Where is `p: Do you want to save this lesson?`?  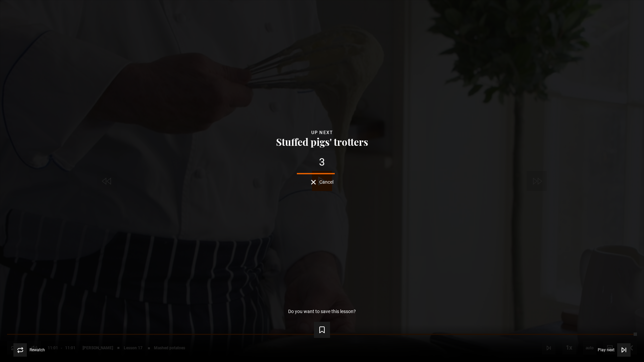 p: Do you want to save this lesson? is located at coordinates (322, 312).